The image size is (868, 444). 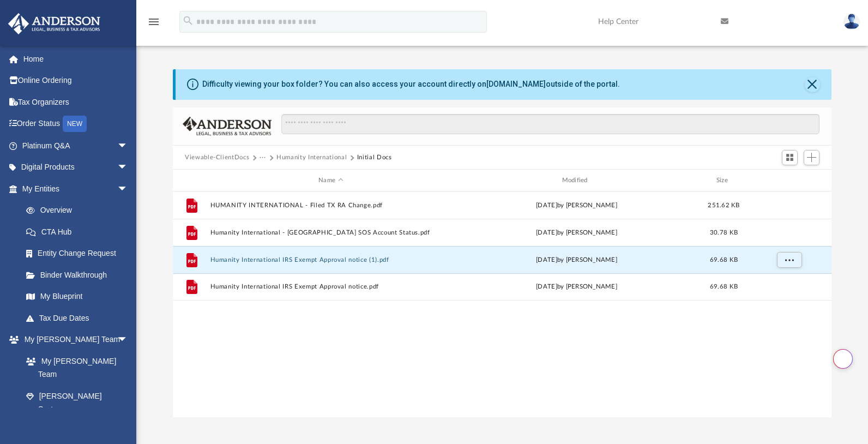 I want to click on a: Entity Change Request, so click(x=79, y=254).